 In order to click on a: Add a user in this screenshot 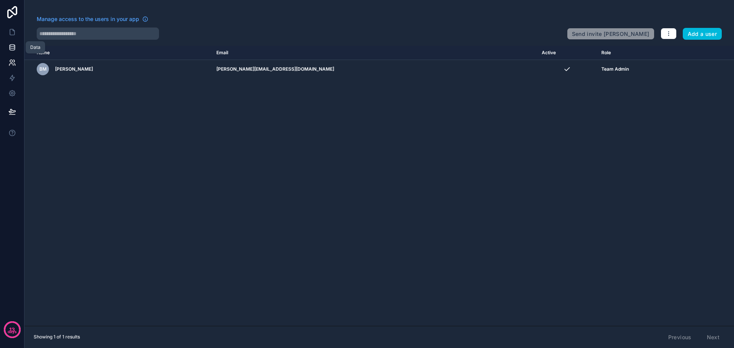, I will do `click(702, 34)`.